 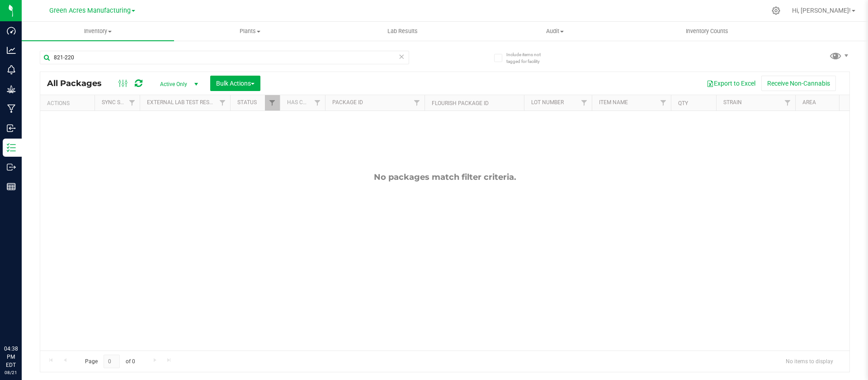 What do you see at coordinates (303, 103) in the screenshot?
I see `th: Has COA` at bounding box center [303, 103].